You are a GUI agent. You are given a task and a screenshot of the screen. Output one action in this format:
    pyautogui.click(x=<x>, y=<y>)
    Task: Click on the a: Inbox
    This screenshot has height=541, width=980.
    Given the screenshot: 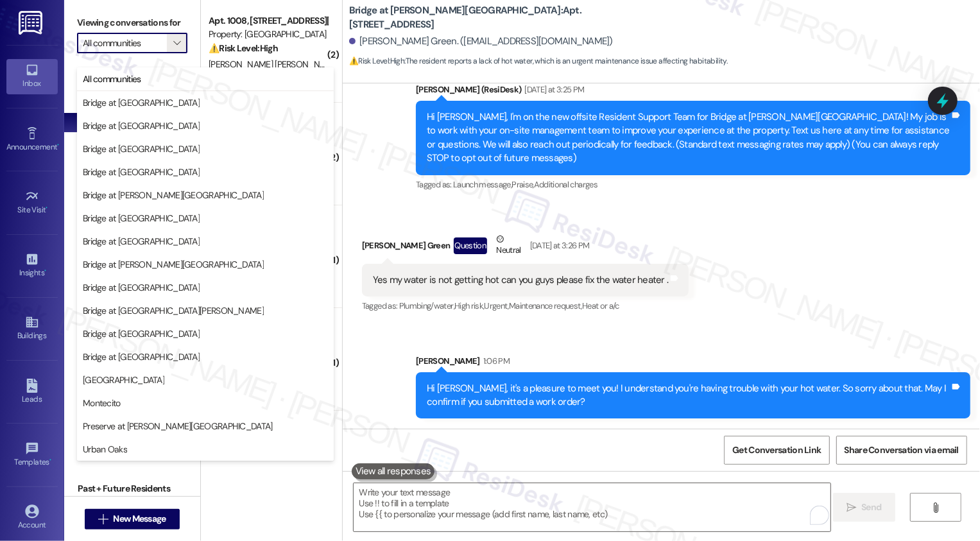 What is the action you would take?
    pyautogui.click(x=32, y=76)
    